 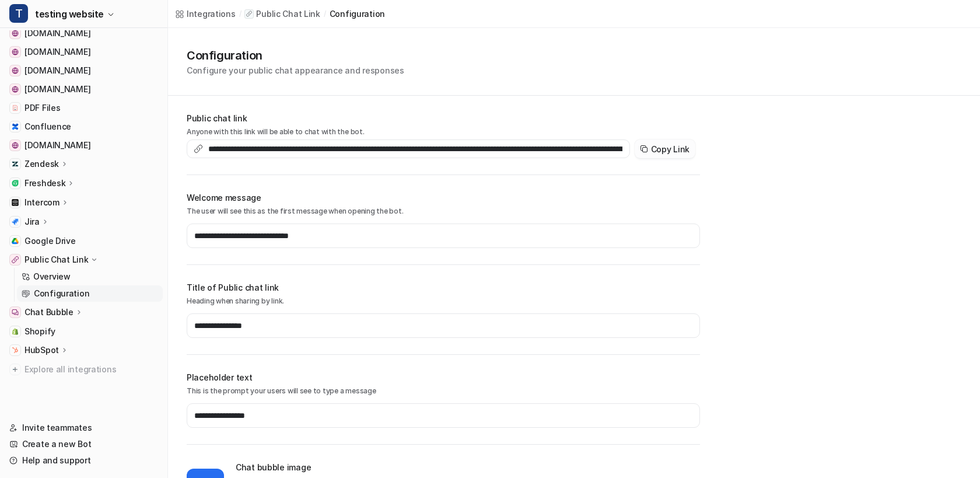 What do you see at coordinates (42, 107) in the screenshot?
I see `span: PDF Files` at bounding box center [42, 107].